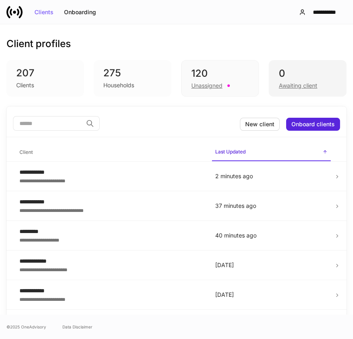  I want to click on div: 120, so click(220, 73).